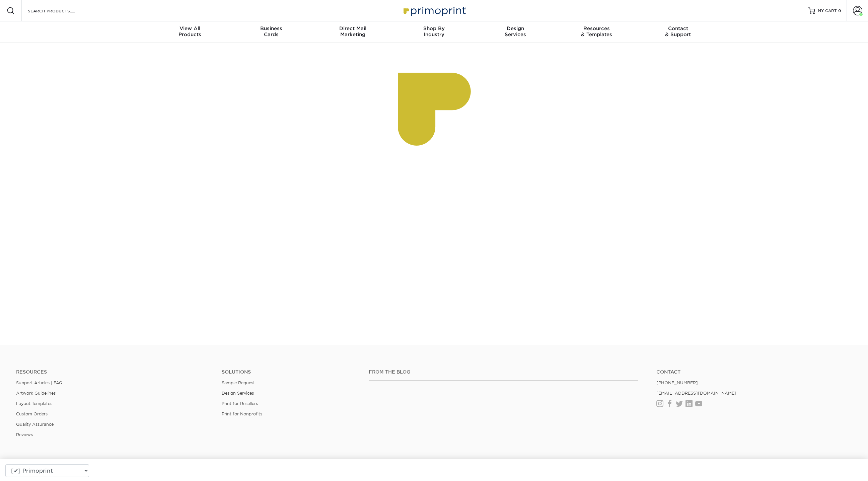 This screenshot has height=481, width=868. Describe the element at coordinates (190, 32) in the screenshot. I see `a: View AllProducts` at that location.